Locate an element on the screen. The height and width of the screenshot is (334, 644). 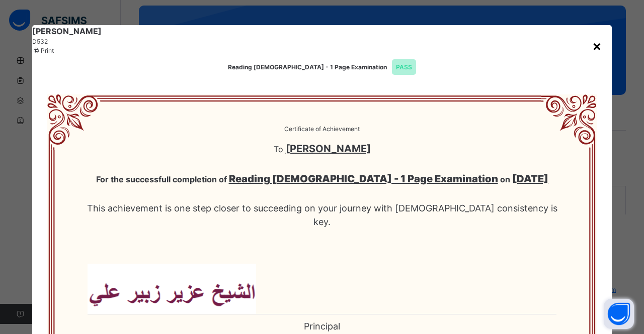
span: Print is located at coordinates (43, 50).